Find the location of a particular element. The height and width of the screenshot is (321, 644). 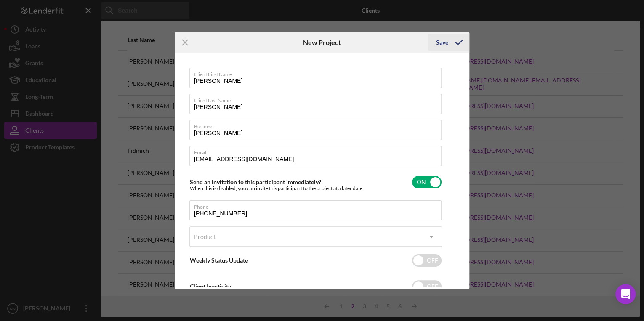

label: Business is located at coordinates (318, 125).